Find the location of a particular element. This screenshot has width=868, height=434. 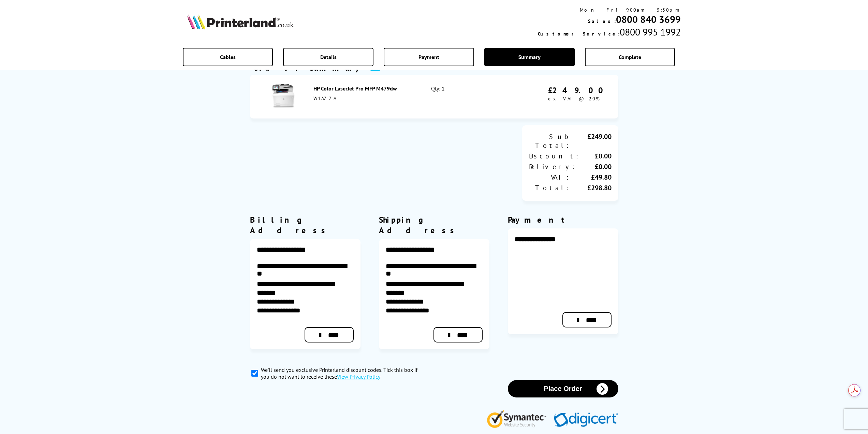

div: Sub Total: is located at coordinates (549, 141).